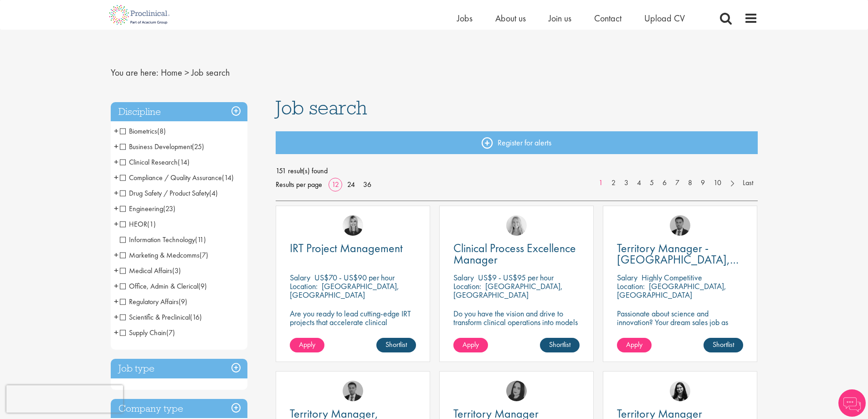  I want to click on span: Job search, so click(211, 72).